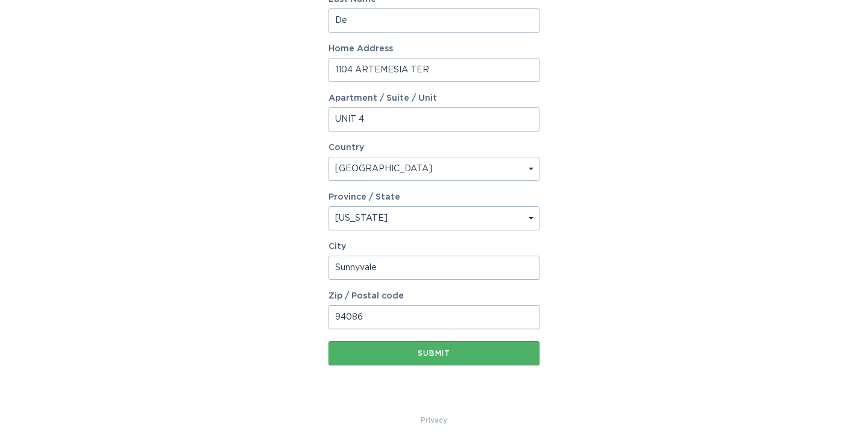 The height and width of the screenshot is (445, 868). What do you see at coordinates (434, 353) in the screenshot?
I see `div: Submit` at bounding box center [434, 353].